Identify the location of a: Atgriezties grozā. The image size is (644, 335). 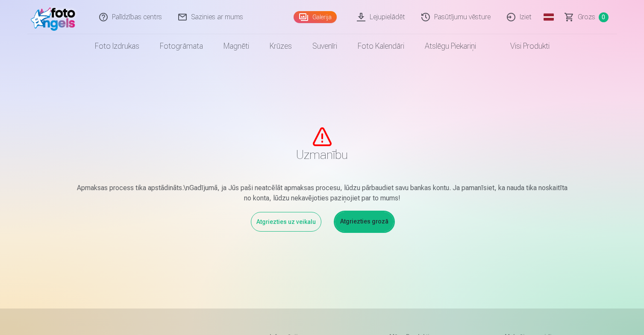
(364, 222).